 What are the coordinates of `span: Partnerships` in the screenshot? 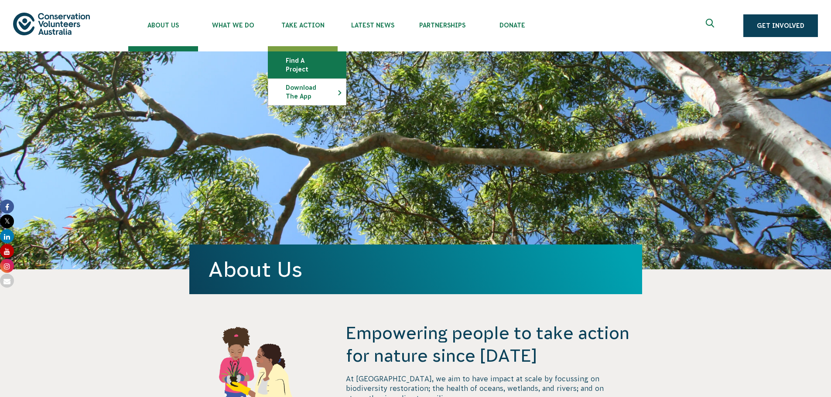 It's located at (442, 25).